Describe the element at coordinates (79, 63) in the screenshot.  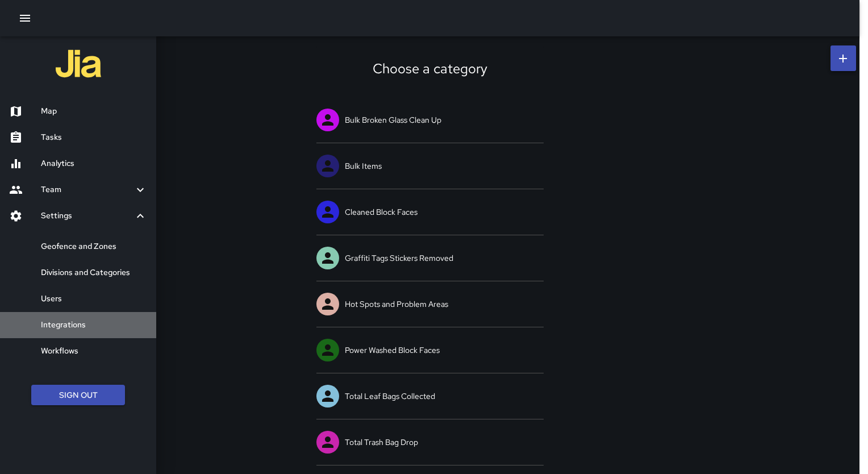
I see `img: jia-logo` at that location.